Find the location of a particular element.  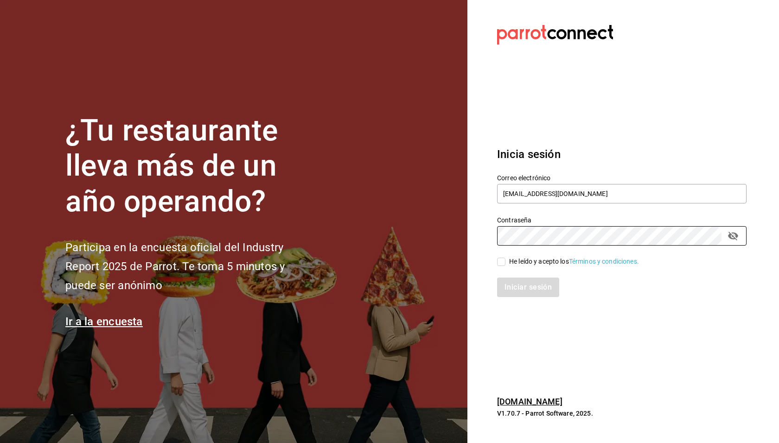

a: Términos y condiciones. is located at coordinates (604, 262).